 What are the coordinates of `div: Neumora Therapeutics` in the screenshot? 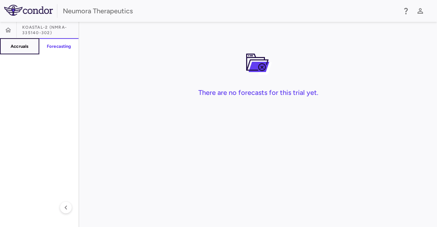 It's located at (230, 11).